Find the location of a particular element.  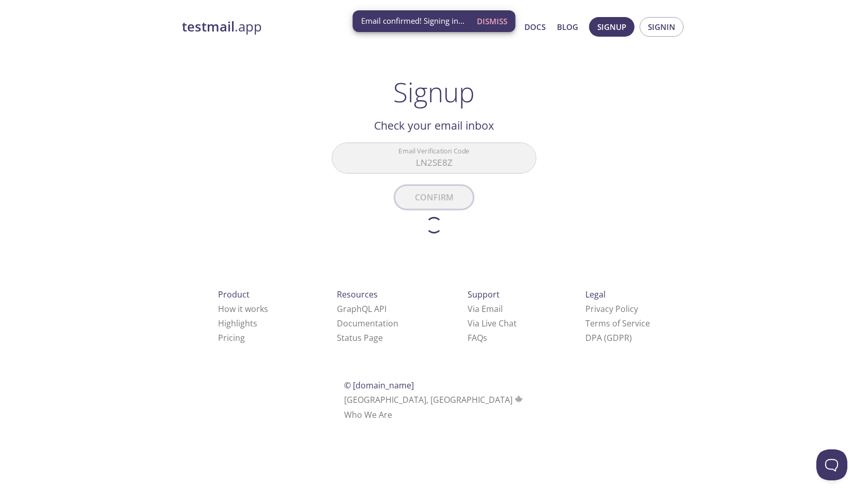

a: DPA (GDPR) is located at coordinates (609, 338).